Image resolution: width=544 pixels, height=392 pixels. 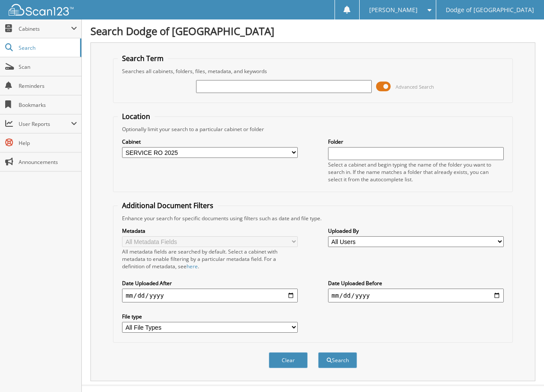 What do you see at coordinates (192, 266) in the screenshot?
I see `a: here` at bounding box center [192, 266].